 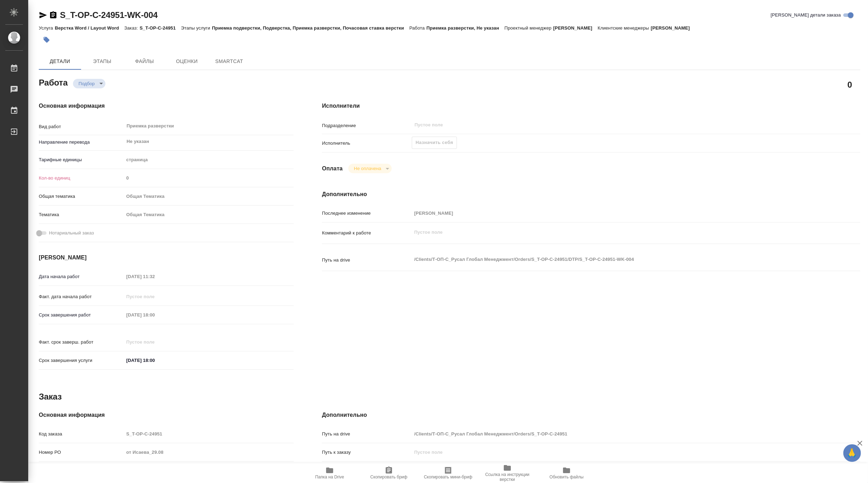 I want to click on input: ✎ Введи что-нибудь, so click(x=154, y=360).